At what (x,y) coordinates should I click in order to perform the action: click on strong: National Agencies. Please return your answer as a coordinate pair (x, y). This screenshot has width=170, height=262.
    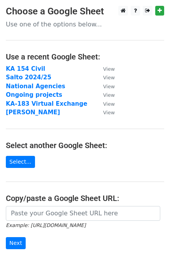
    Looking at the image, I should click on (35, 86).